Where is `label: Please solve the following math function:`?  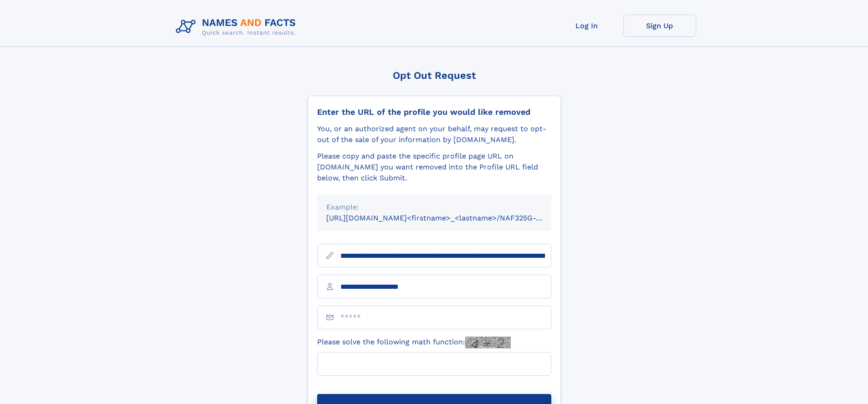
label: Please solve the following math function: is located at coordinates (414, 342).